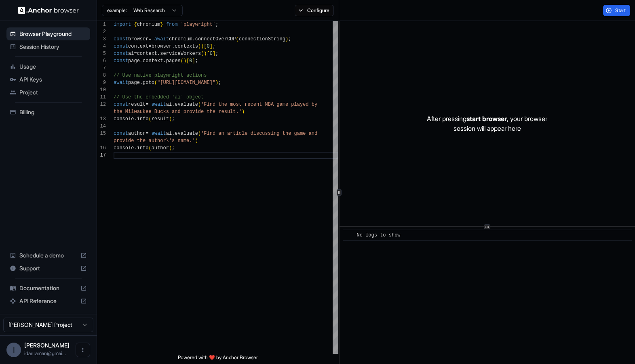  I want to click on div: Session History, so click(48, 47).